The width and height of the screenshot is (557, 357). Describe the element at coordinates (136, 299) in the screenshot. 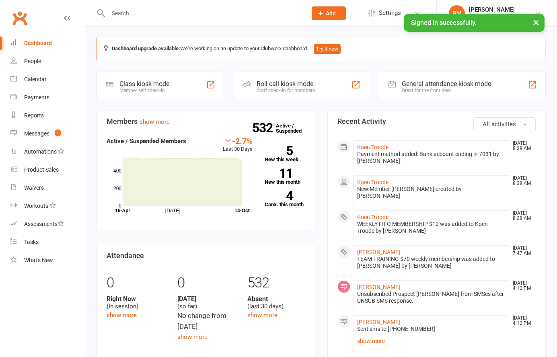

I see `strong: Right Now` at that location.